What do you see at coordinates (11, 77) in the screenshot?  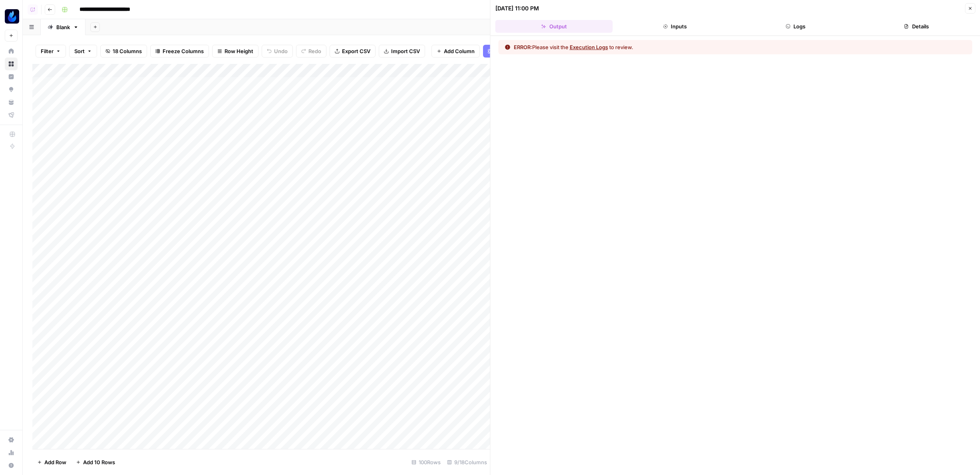 I see `a: Insights` at bounding box center [11, 77].